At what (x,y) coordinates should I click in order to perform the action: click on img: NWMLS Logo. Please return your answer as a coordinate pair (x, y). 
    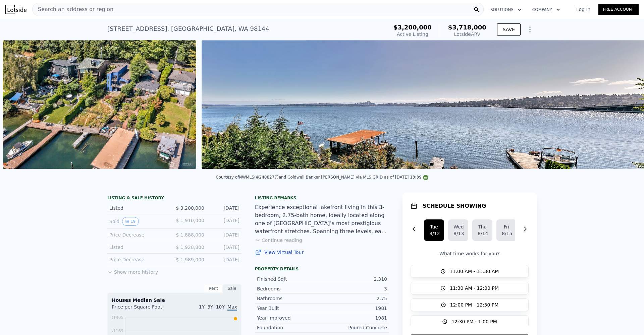
    Looking at the image, I should click on (426, 178).